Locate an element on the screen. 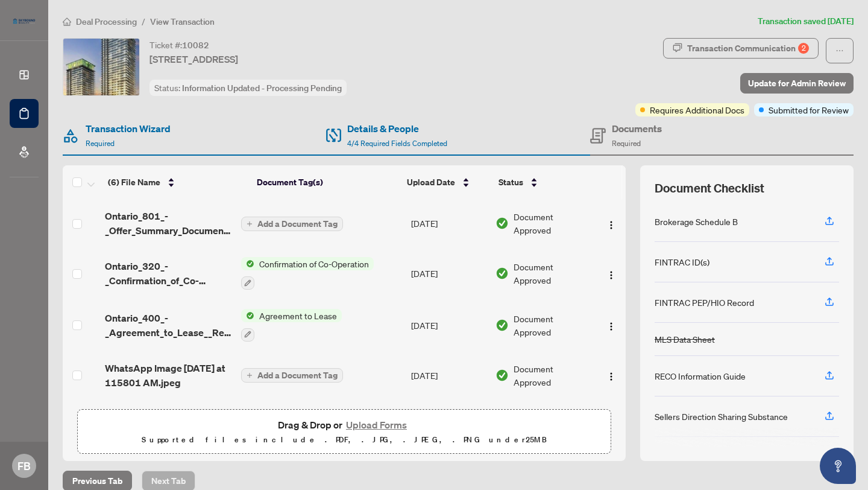  span: Update for Admin Review is located at coordinates (797, 83).